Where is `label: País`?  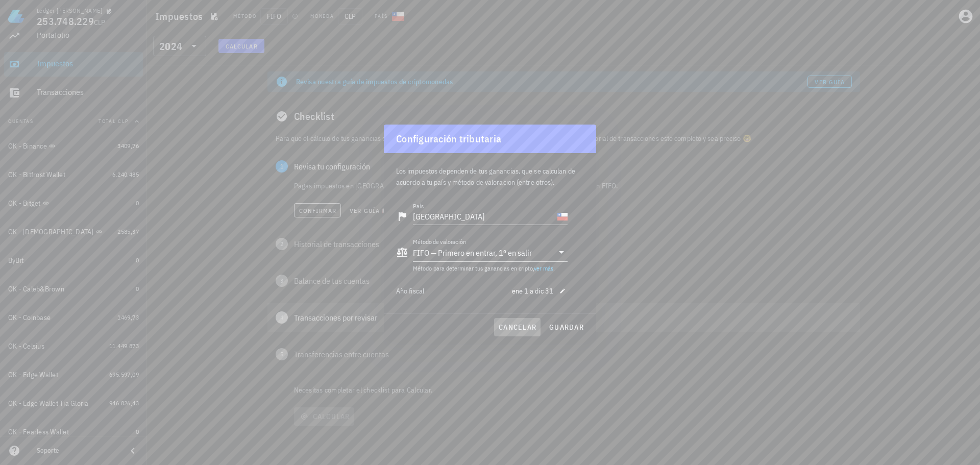
label: País is located at coordinates (418, 205).